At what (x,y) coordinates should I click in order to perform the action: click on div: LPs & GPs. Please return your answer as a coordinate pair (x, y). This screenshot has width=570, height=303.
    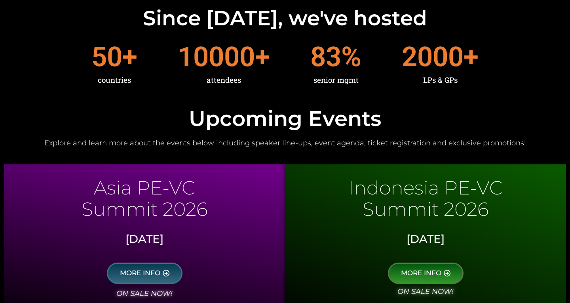
    Looking at the image, I should click on (440, 80).